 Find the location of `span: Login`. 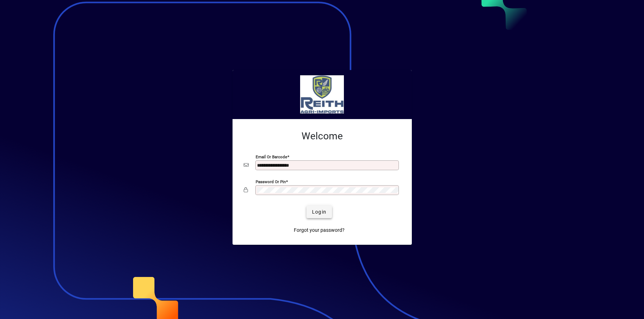

span: Login is located at coordinates (319, 212).